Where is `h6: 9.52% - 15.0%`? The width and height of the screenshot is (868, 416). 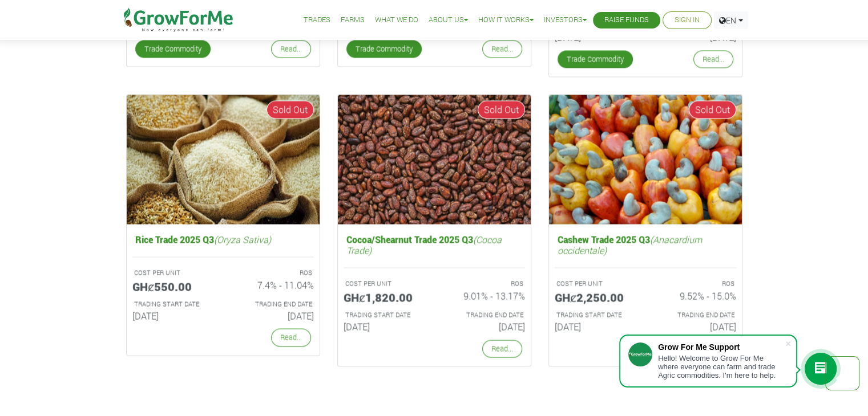 h6: 9.52% - 15.0% is located at coordinates (695, 295).